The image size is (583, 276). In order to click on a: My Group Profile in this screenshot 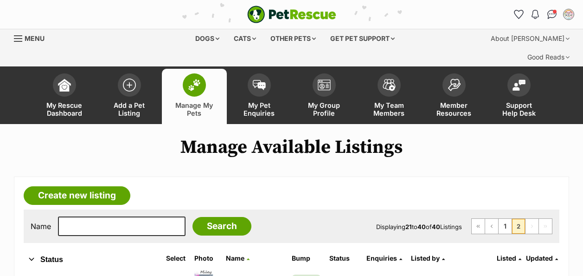, I will do `click(324, 96)`.